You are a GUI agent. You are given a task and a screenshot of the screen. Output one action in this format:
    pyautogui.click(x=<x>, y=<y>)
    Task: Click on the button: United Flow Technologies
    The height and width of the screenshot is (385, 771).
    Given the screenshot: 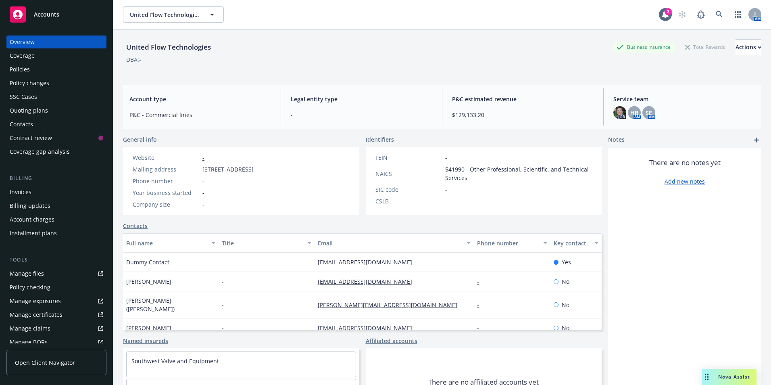 What is the action you would take?
    pyautogui.click(x=173, y=15)
    